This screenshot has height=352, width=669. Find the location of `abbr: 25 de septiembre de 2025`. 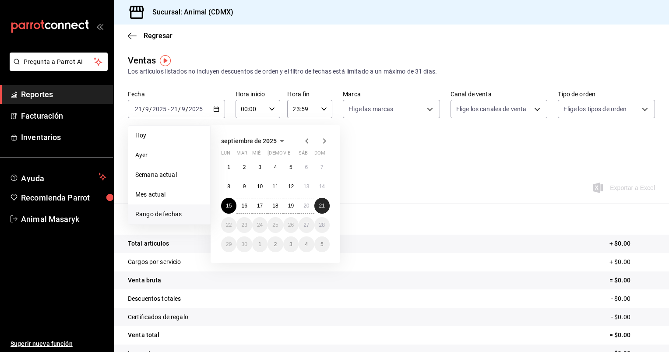

abbr: 25 de septiembre de 2025 is located at coordinates (275, 225).